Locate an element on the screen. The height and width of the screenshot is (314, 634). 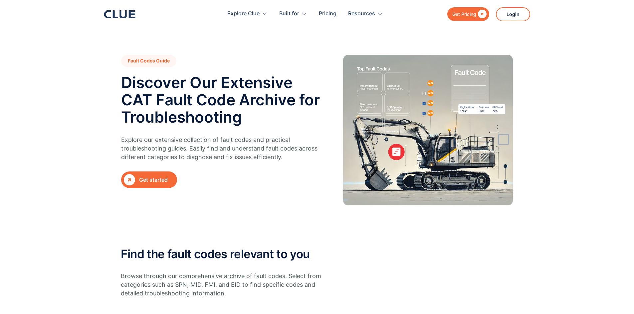
p: Browse through our comprehensive archive of fault codes. Select from categories such as SPN, MID,... is located at coordinates (221, 285).